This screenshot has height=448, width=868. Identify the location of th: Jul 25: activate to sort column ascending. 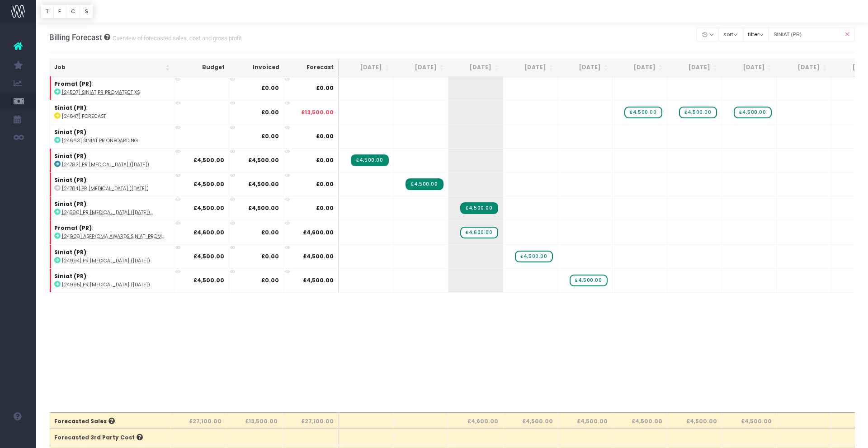
(366, 67).